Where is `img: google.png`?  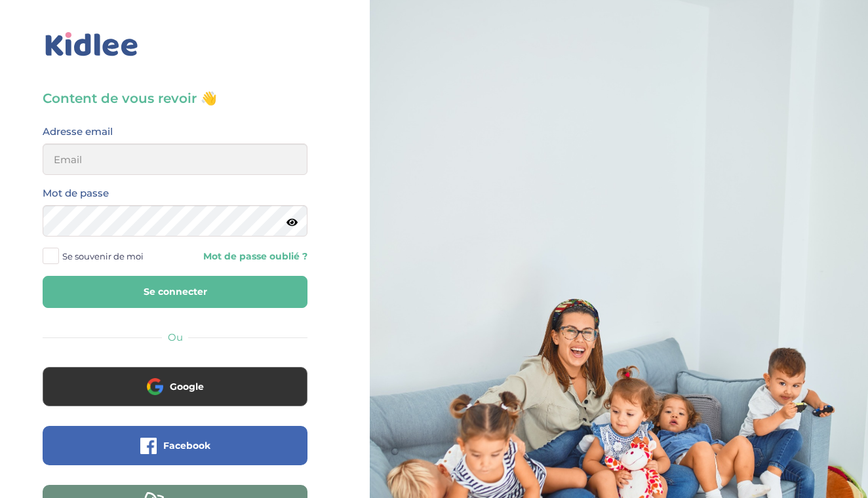 img: google.png is located at coordinates (155, 386).